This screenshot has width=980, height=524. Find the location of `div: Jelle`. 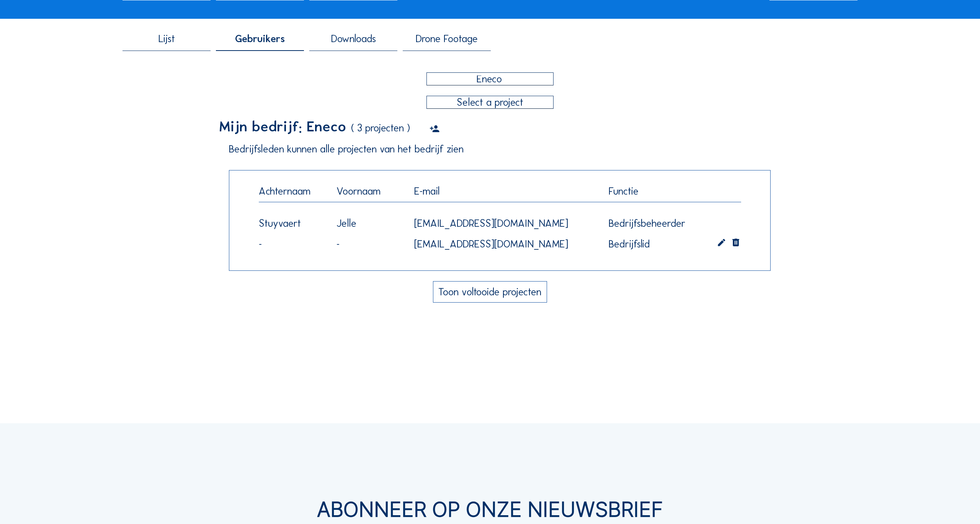

div: Jelle is located at coordinates (371, 224).